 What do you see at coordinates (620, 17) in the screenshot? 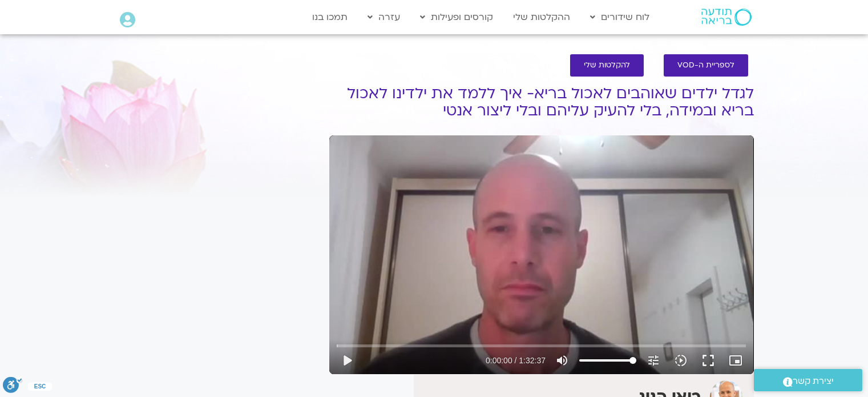
I see `a: לוח שידורים` at bounding box center [620, 17].